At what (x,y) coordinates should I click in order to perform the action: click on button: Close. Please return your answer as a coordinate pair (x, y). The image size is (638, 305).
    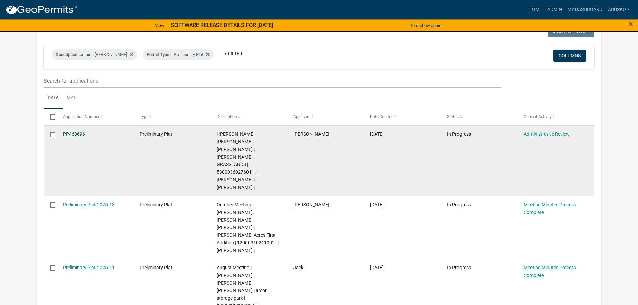
    Looking at the image, I should click on (631, 24).